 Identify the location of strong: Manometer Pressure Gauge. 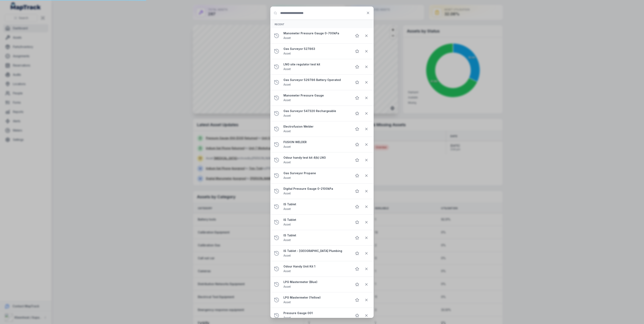
(316, 95).